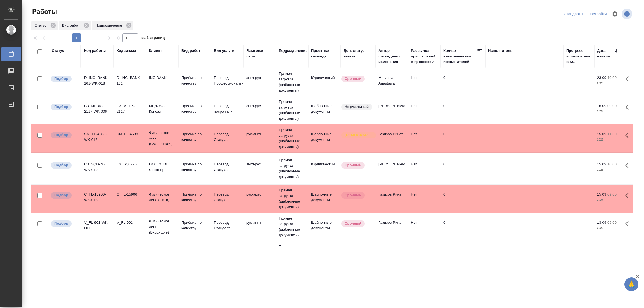 The image size is (644, 308). I want to click on p: 11:00, so click(612, 134).